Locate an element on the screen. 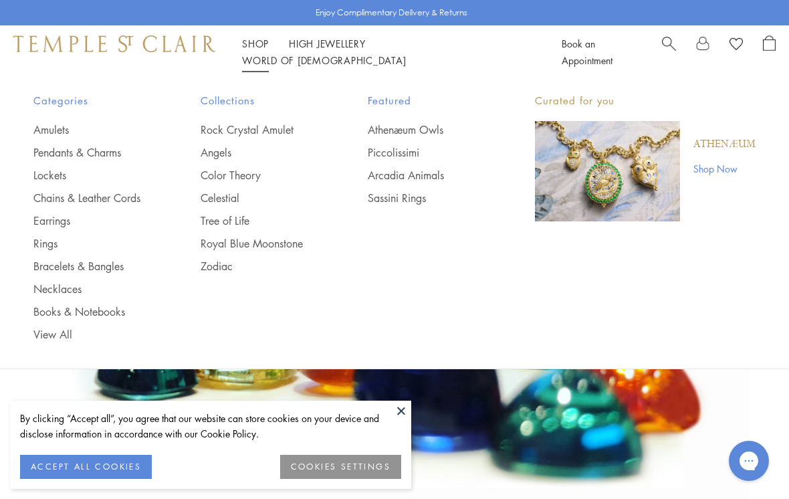 Image resolution: width=789 pixels, height=499 pixels. a: Necklaces is located at coordinates (90, 289).